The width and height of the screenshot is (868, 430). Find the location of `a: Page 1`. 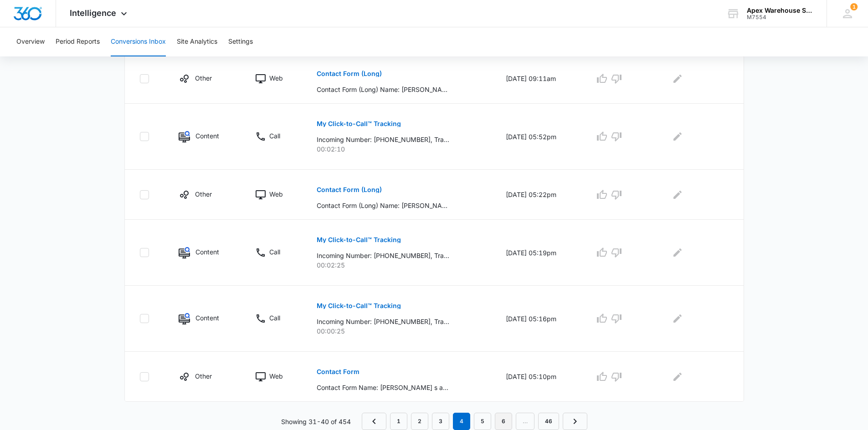

a: Page 1 is located at coordinates (399, 422).